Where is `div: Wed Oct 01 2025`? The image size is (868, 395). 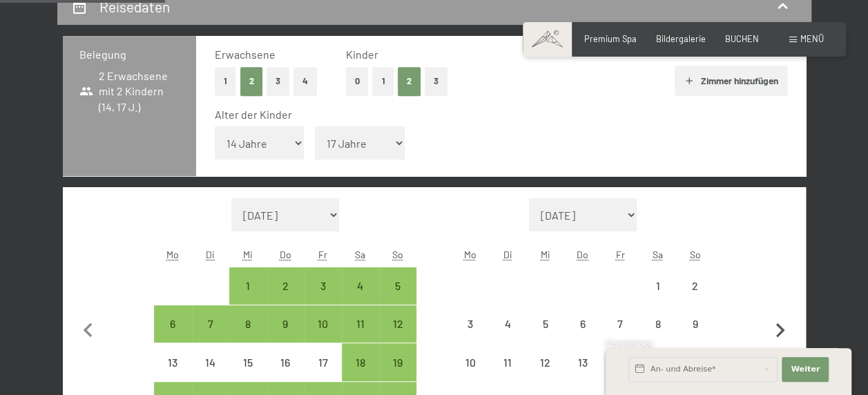 div: Wed Oct 01 2025 is located at coordinates (247, 286).